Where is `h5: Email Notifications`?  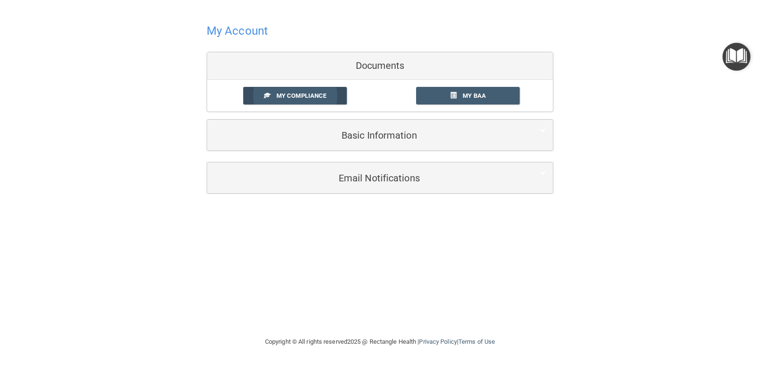
h5: Email Notifications is located at coordinates (365, 178).